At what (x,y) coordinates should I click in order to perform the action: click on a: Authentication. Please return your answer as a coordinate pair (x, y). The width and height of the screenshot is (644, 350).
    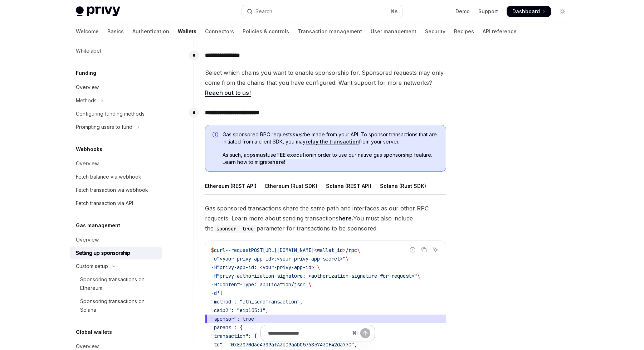
    Looking at the image, I should click on (151, 31).